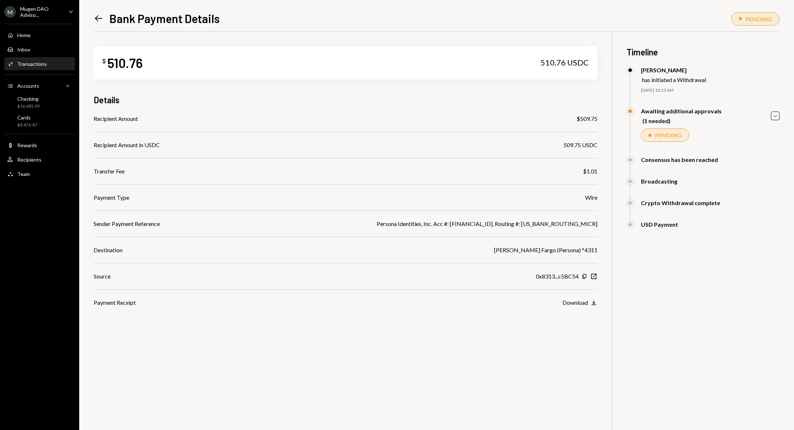 The image size is (794, 430). I want to click on a: Rewards, so click(40, 145).